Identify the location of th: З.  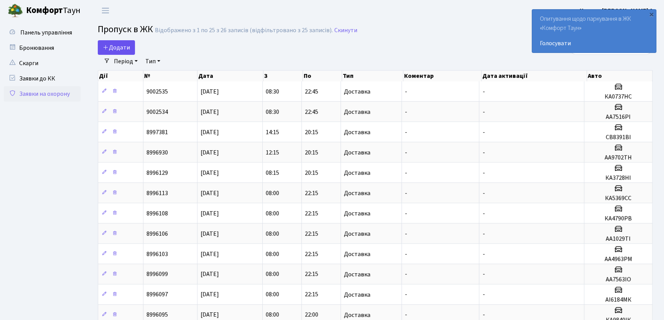
(283, 76).